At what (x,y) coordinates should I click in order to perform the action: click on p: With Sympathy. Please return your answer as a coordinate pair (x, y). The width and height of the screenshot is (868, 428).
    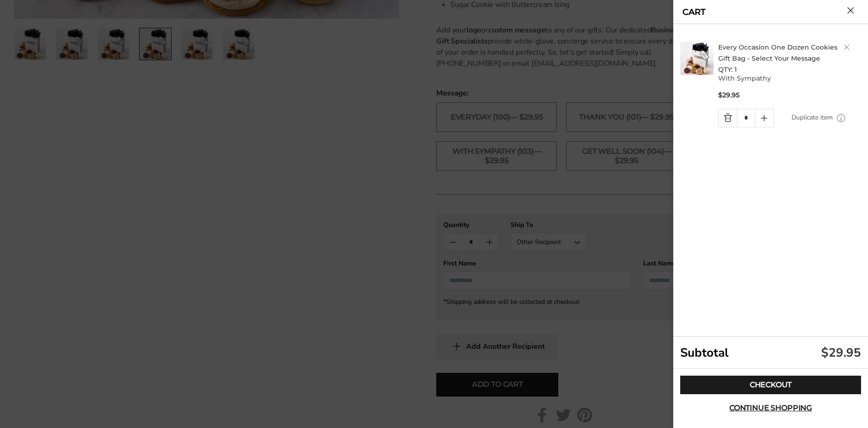
    Looking at the image, I should click on (791, 78).